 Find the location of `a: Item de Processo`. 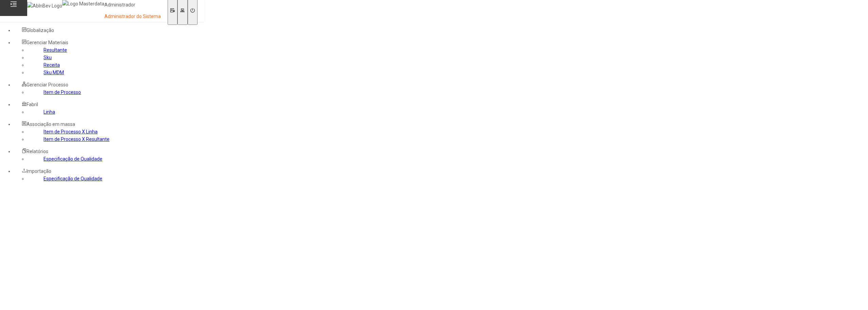

a: Item de Processo is located at coordinates (62, 92).